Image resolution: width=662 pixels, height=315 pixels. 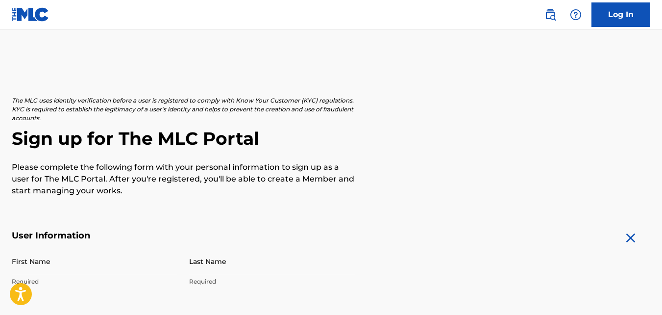 I want to click on div: Help, so click(x=576, y=15).